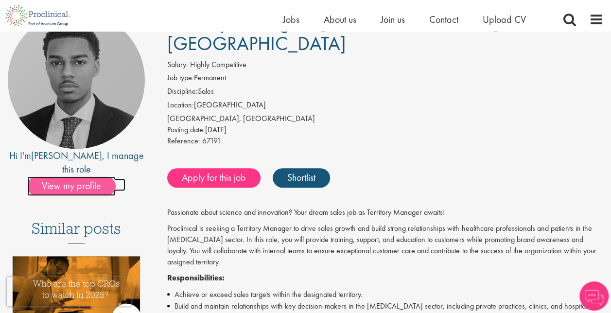 Image resolution: width=611 pixels, height=313 pixels. Describe the element at coordinates (196, 278) in the screenshot. I see `strong: Responsibilities:` at that location.